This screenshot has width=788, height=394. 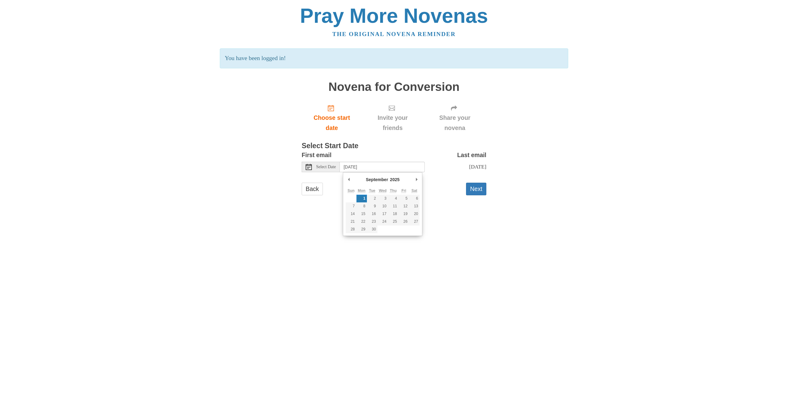 I want to click on button: 8, so click(x=362, y=206).